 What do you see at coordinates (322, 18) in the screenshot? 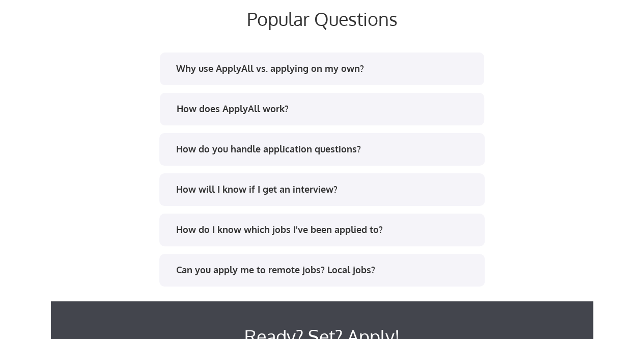
I see `div: Popular Questions` at bounding box center [322, 18].